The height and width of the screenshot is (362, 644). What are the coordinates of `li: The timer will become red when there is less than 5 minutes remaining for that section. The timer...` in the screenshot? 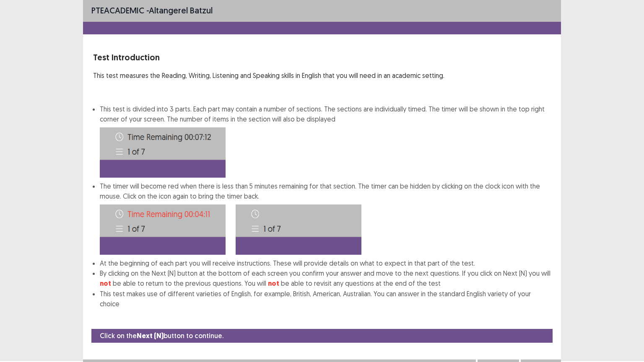 It's located at (325, 219).